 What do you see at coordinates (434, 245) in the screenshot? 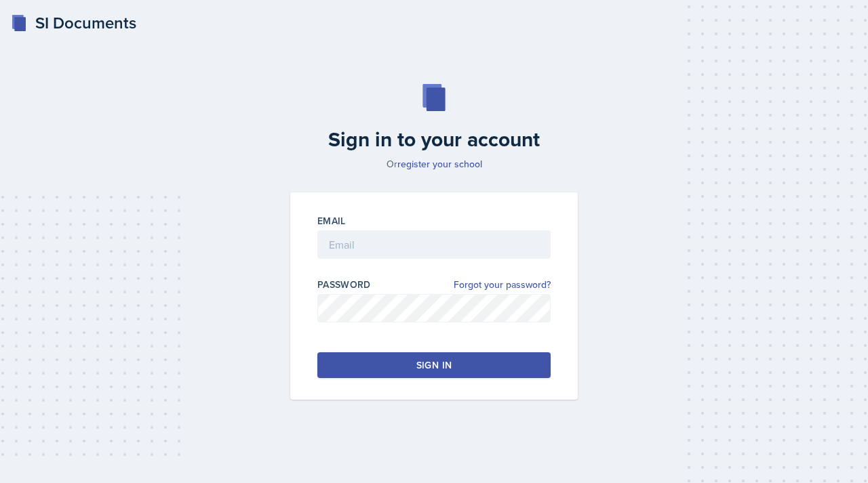
I see `input: Email` at bounding box center [434, 245].